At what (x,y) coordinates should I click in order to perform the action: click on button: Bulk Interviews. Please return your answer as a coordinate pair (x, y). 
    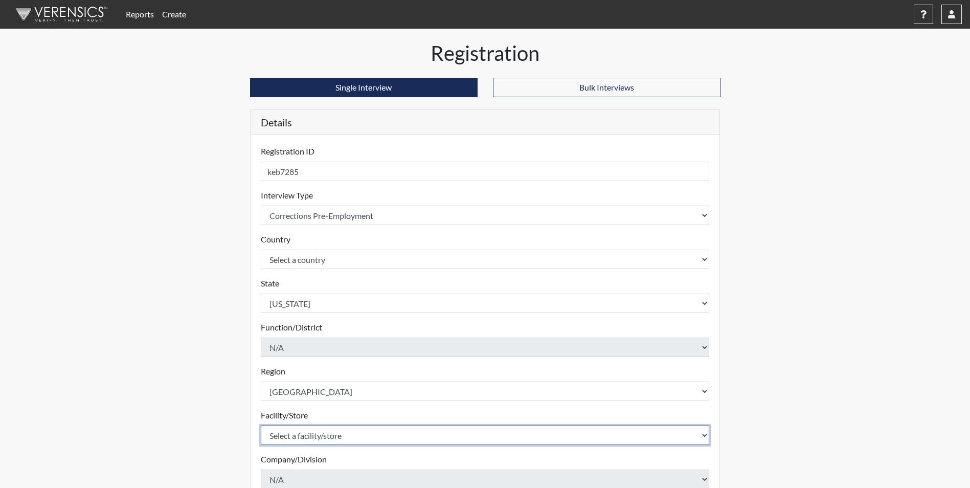
    Looking at the image, I should click on (607, 87).